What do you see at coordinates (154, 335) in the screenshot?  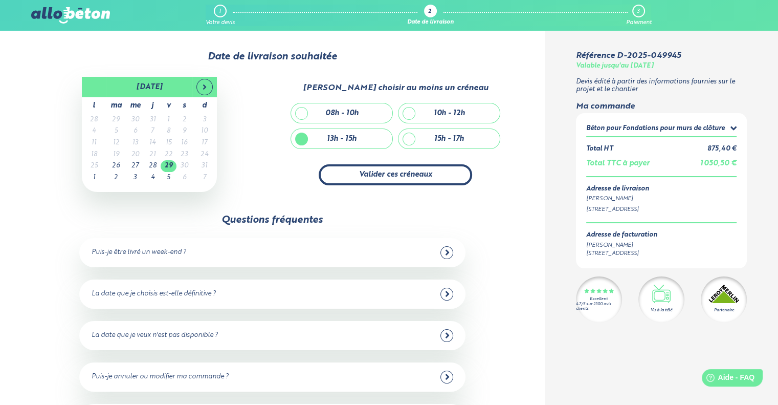 I see `div: La date que je veux n'est pas disponible ?` at bounding box center [154, 335].